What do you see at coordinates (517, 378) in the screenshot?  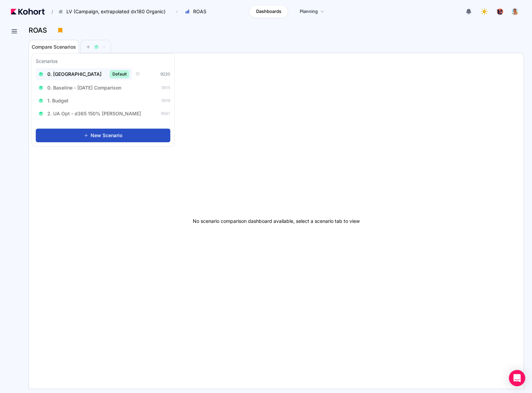 I see `div: Open Intercom Messenger` at bounding box center [517, 378].